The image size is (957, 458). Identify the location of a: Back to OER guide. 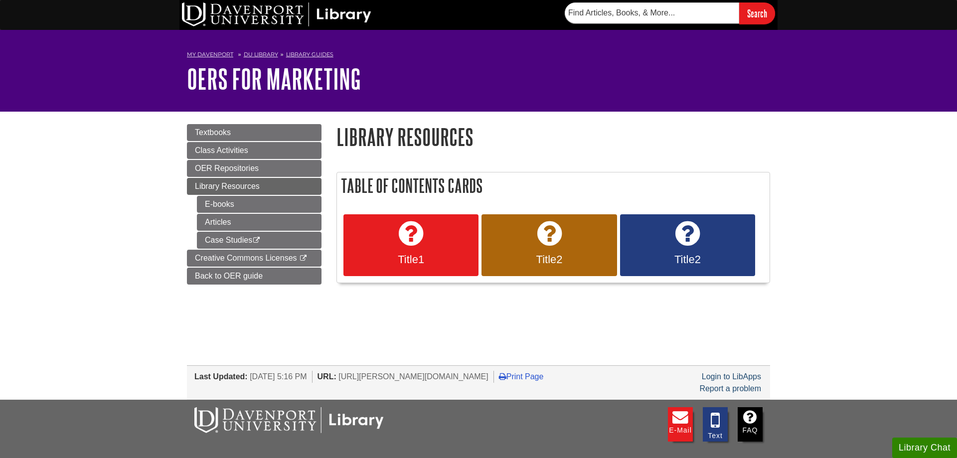
(254, 276).